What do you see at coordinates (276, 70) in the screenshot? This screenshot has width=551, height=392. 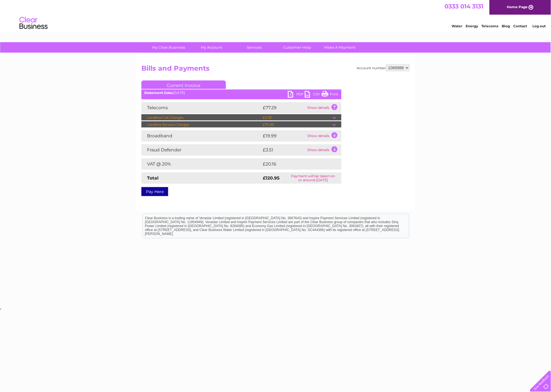 I see `h2: Bills and Payments` at bounding box center [276, 70].